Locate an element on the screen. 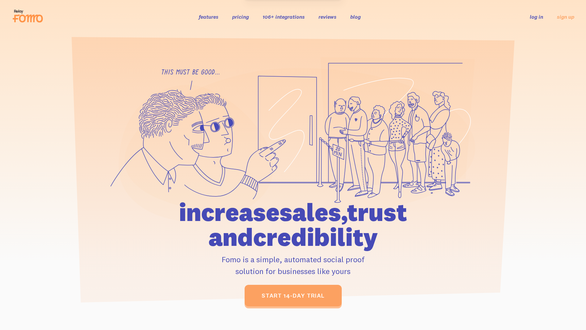  a: 106+ integrations is located at coordinates (284, 17).